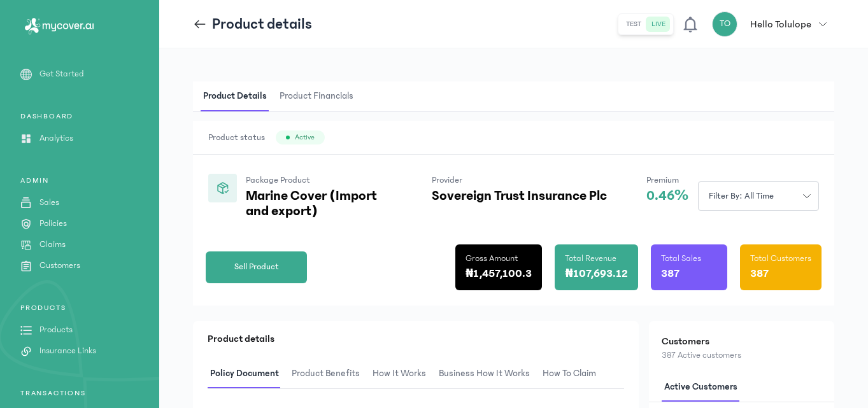 The height and width of the screenshot is (408, 868). What do you see at coordinates (62, 74) in the screenshot?
I see `p: Get Started` at bounding box center [62, 74].